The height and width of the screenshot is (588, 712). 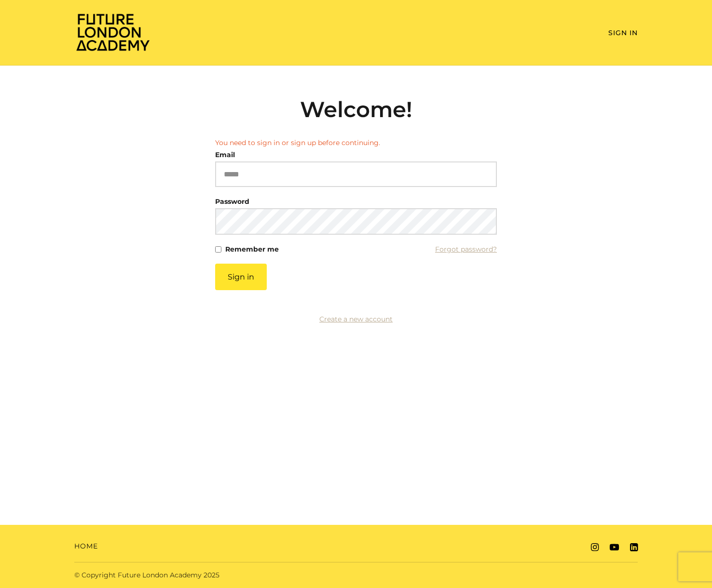 What do you see at coordinates (252, 249) in the screenshot?
I see `label: Remember me` at bounding box center [252, 249].